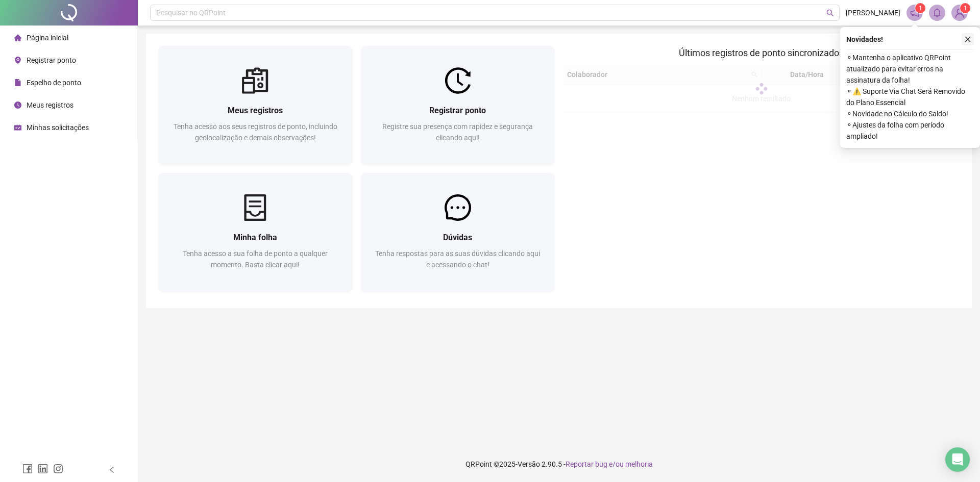 This screenshot has height=482, width=980. I want to click on span: bell, so click(937, 13).